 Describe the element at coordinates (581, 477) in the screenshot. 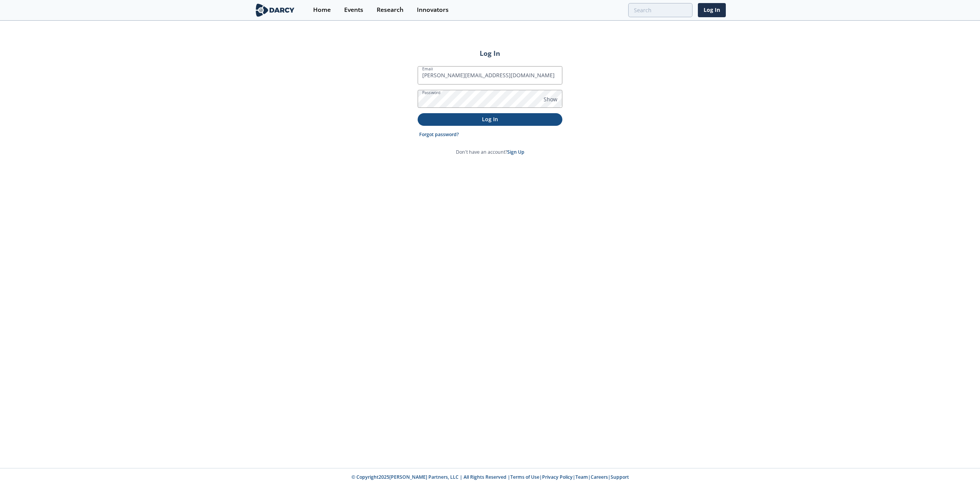

I see `a: Team` at that location.